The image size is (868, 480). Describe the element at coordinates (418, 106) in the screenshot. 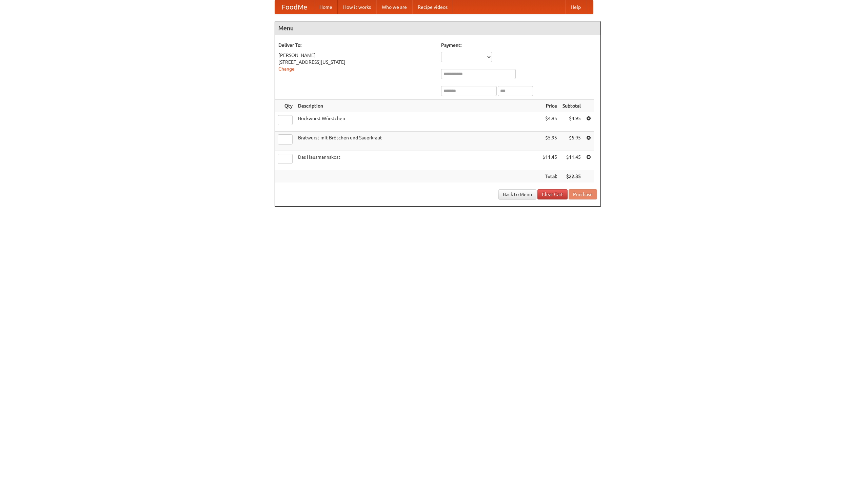

I see `th: Description` at that location.